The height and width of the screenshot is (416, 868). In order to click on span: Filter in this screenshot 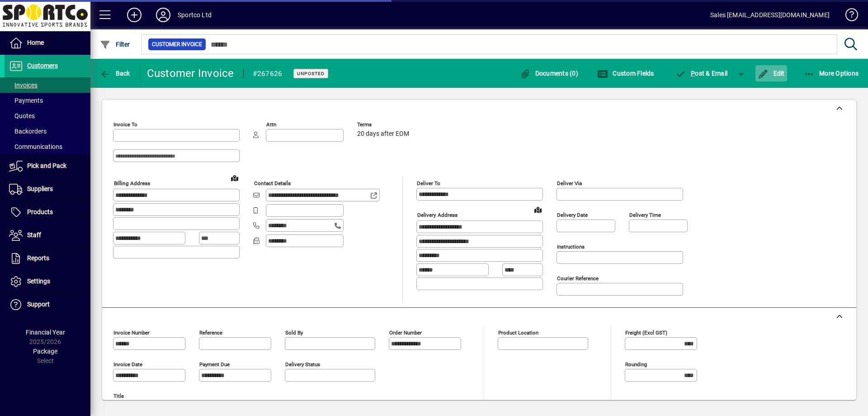, I will do `click(115, 44)`.